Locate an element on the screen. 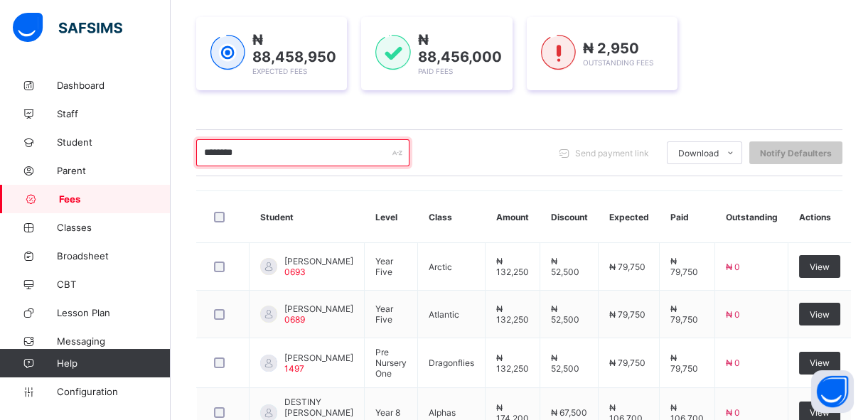  button: Open asap is located at coordinates (832, 392).